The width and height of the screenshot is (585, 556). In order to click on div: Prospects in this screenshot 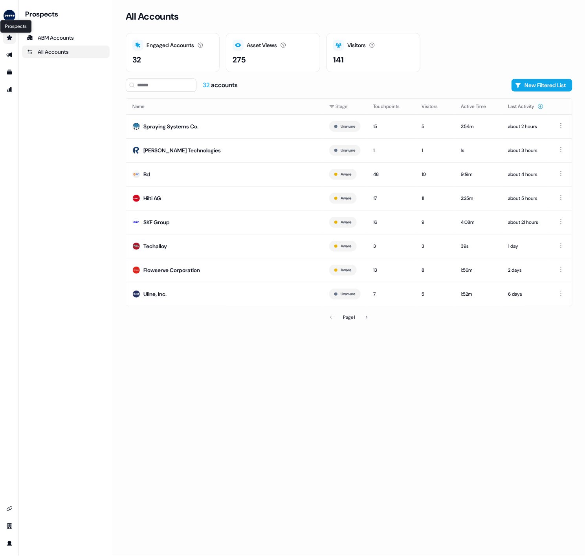, I will do `click(67, 14)`.